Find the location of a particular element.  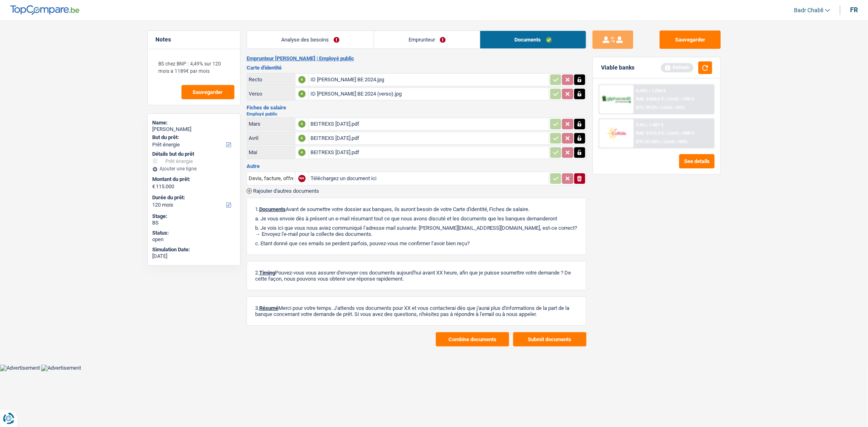

label: Durée du prêt: is located at coordinates (193, 198).